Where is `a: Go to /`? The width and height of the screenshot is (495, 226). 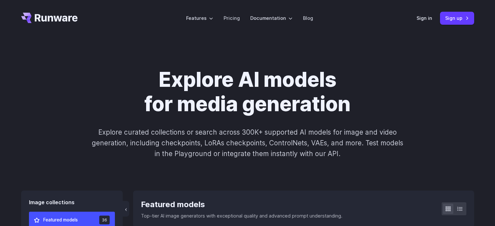
a: Go to / is located at coordinates (49, 18).